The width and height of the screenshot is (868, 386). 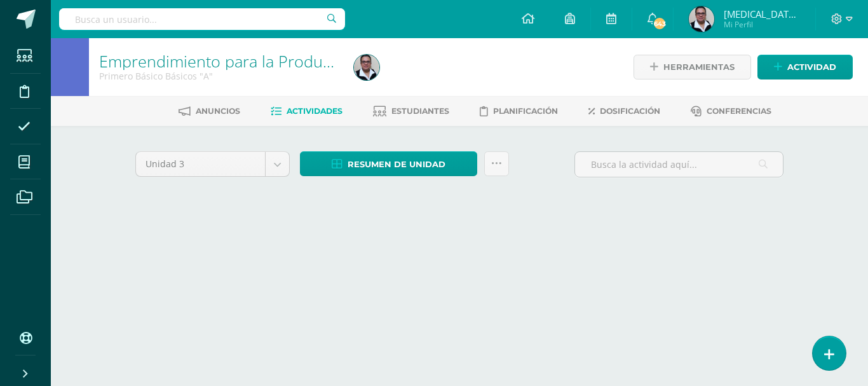 I want to click on a: Unidad 3, so click(x=212, y=164).